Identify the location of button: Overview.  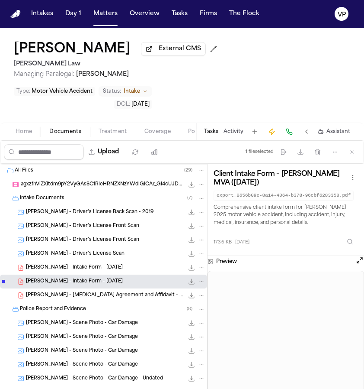
(145, 14).